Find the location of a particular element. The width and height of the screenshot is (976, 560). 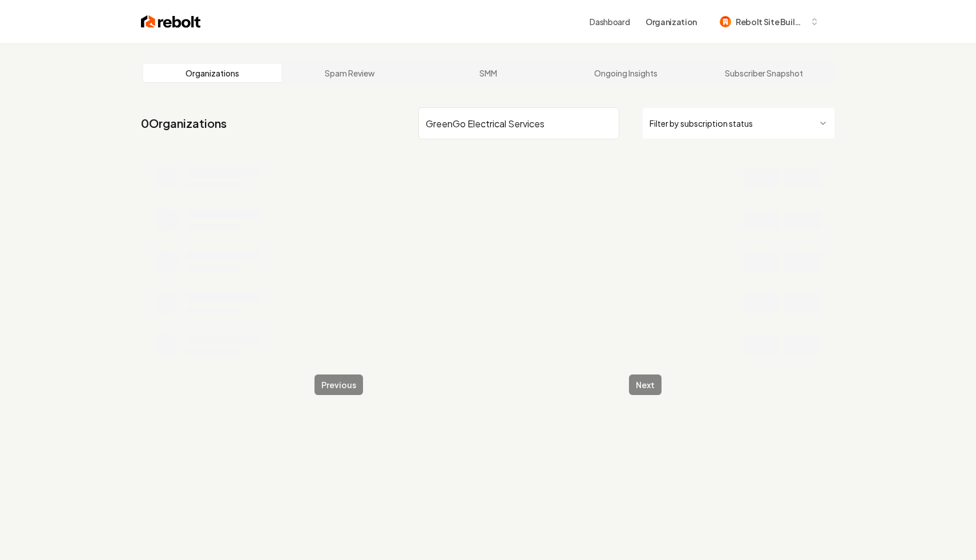

a: Ongoing Insights is located at coordinates (627, 73).